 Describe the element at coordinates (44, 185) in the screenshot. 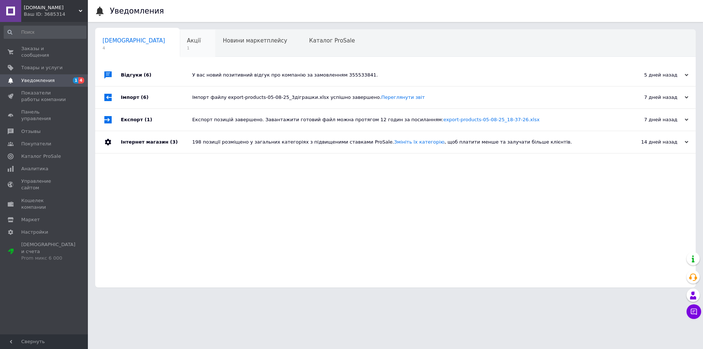

I see `span: Управление сайтом` at that location.